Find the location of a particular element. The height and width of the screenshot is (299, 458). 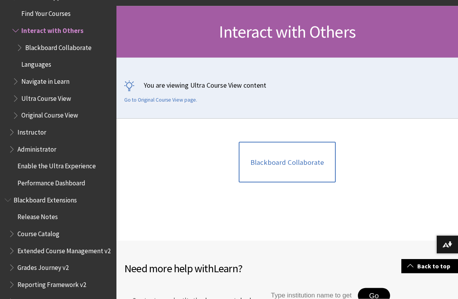

span: Grades Journey v2 is located at coordinates (43, 266).